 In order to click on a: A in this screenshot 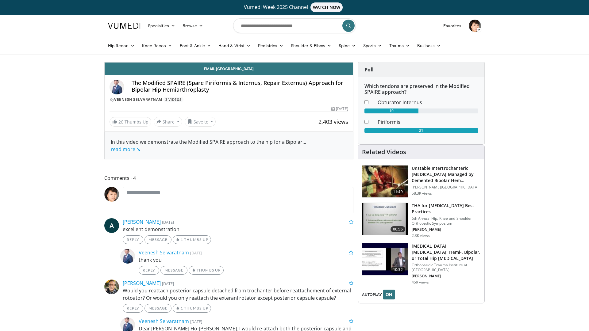, I will do `click(112, 226)`.